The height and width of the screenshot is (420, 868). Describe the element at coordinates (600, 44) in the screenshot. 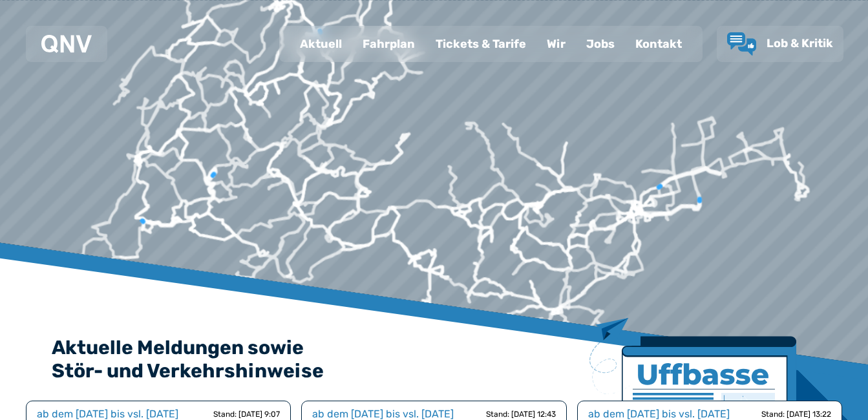

I see `a: Jobs` at that location.